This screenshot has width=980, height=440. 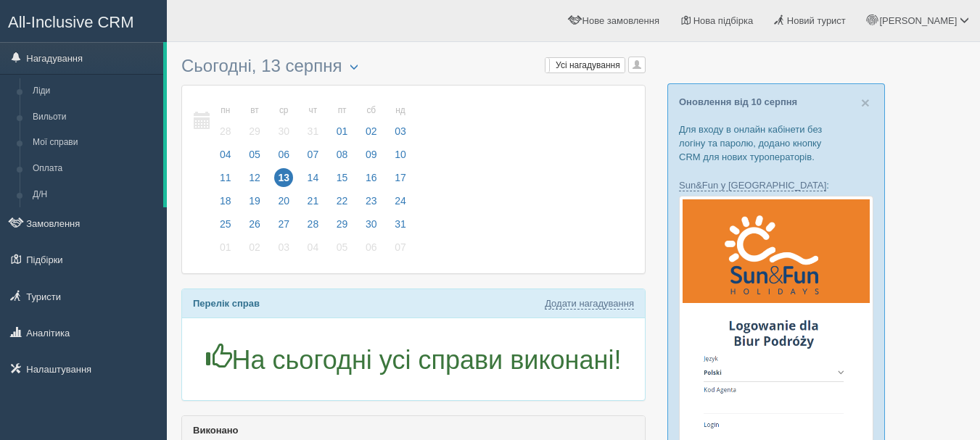 What do you see at coordinates (313, 110) in the screenshot?
I see `small: чт` at bounding box center [313, 110].